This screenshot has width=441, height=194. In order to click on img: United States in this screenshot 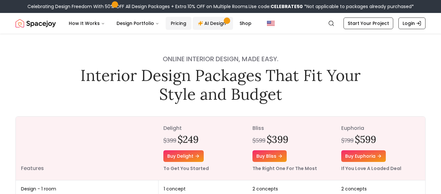, I will do `click(271, 23)`.